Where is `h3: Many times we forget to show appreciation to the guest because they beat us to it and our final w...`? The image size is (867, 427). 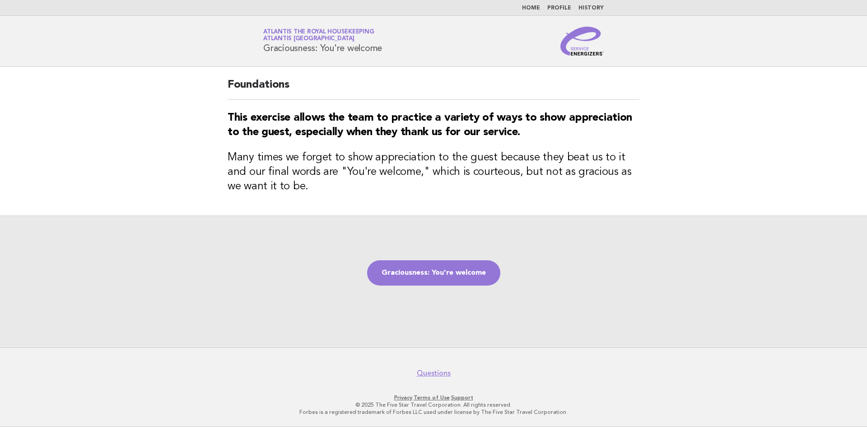 h3: Many times we forget to show appreciation to the guest because they beat us to it and our final w... is located at coordinates (433, 172).